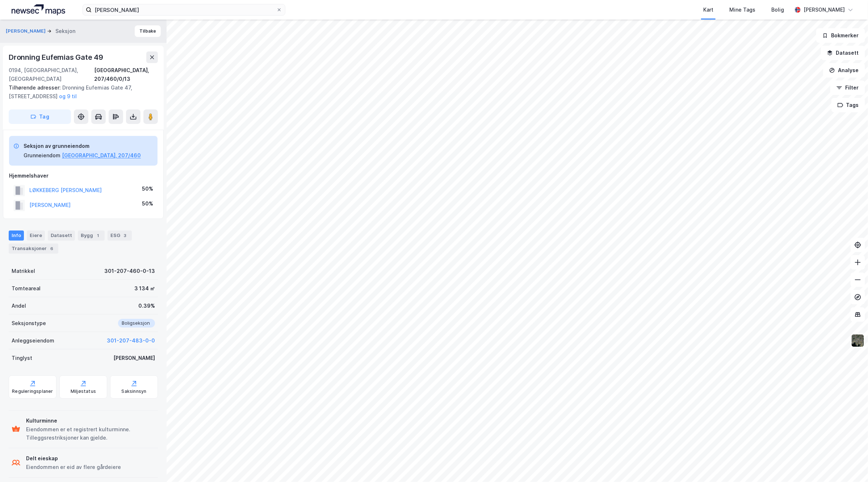 This screenshot has width=868, height=482. Describe the element at coordinates (91, 235) in the screenshot. I see `div: Bygg` at that location.